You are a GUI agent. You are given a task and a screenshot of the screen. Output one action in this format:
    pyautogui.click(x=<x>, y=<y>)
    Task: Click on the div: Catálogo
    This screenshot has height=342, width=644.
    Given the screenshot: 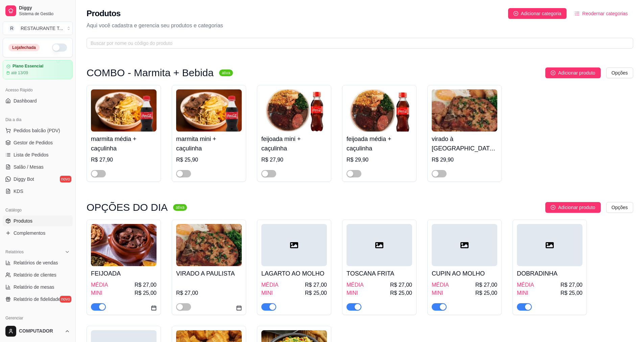 What is the action you would take?
    pyautogui.click(x=37, y=210)
    